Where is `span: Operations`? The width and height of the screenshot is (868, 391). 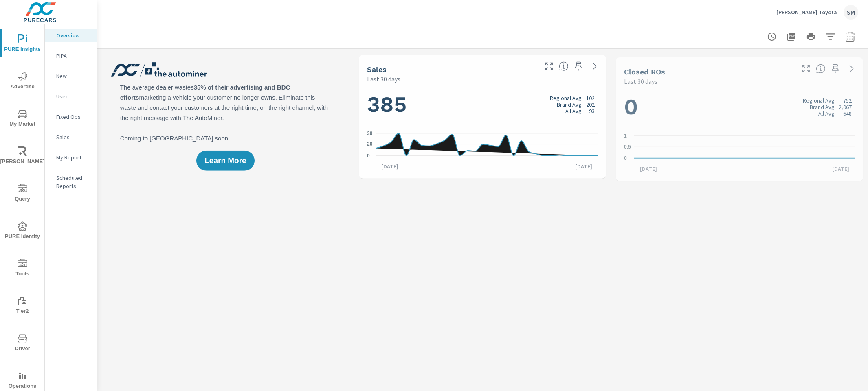
span: Operations is located at coordinates (22, 381).